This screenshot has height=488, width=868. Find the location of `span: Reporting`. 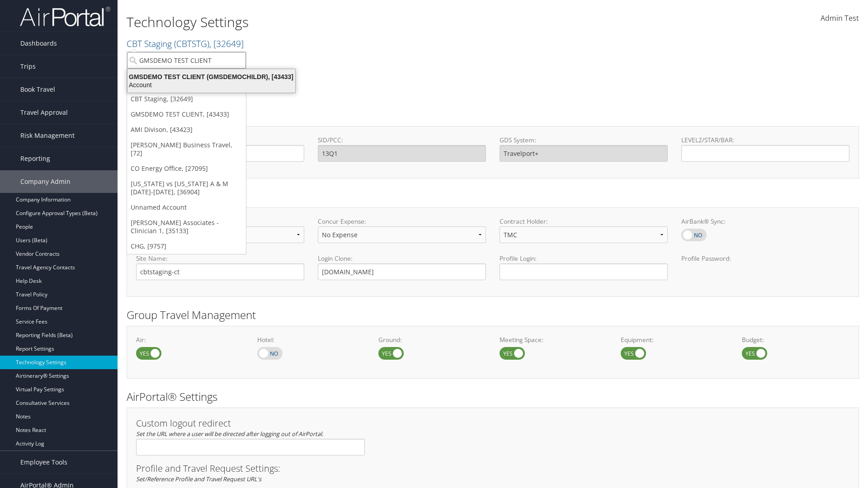

span: Reporting is located at coordinates (36, 158).